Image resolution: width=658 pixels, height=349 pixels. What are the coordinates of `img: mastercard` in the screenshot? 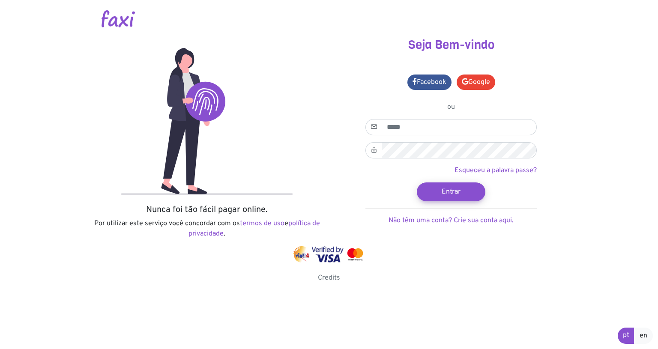 It's located at (355, 254).